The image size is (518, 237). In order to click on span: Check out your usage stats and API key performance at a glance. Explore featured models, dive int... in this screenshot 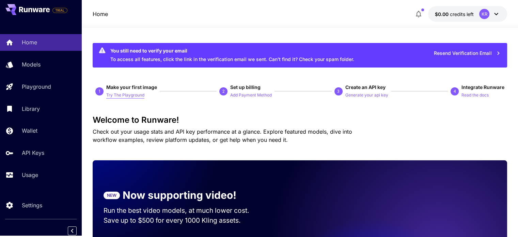, I will do `click(222, 136)`.